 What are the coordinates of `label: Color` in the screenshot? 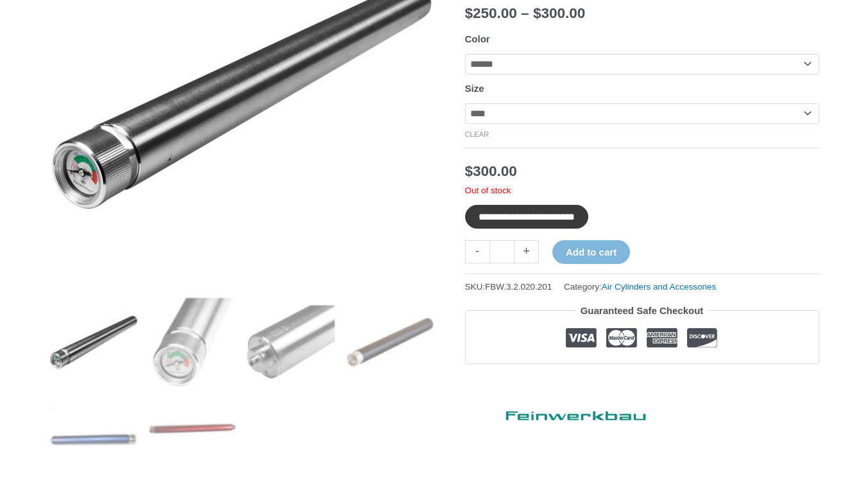 It's located at (477, 39).